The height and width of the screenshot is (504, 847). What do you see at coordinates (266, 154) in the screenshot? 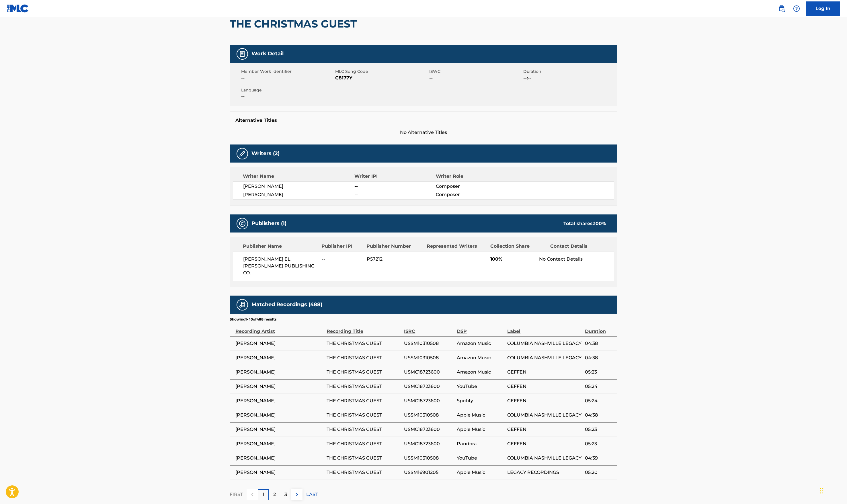
I see `h5: Writers (2)` at bounding box center [266, 154].